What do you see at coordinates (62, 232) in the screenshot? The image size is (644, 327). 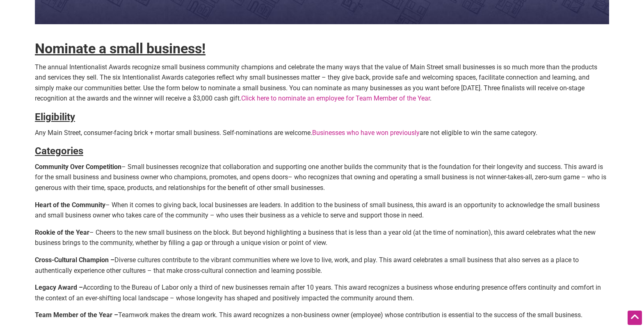 I see `strong: Rookie of the Year` at bounding box center [62, 232].